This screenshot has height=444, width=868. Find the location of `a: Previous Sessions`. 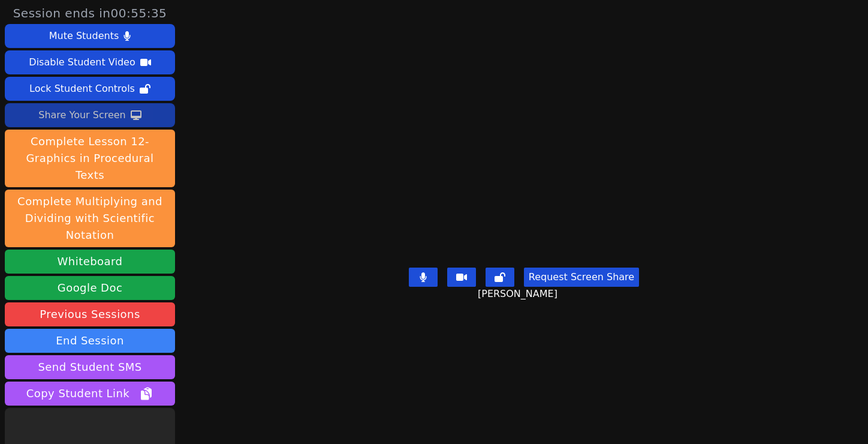

a: Previous Sessions is located at coordinates (90, 314).